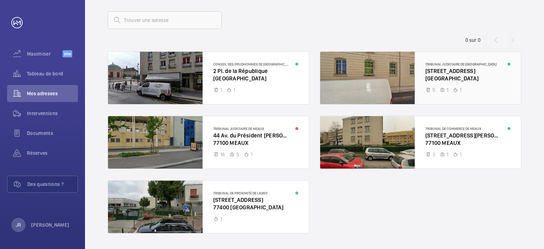 Image resolution: width=544 pixels, height=249 pixels. Describe the element at coordinates (45, 184) in the screenshot. I see `font: Des questions ?` at that location.